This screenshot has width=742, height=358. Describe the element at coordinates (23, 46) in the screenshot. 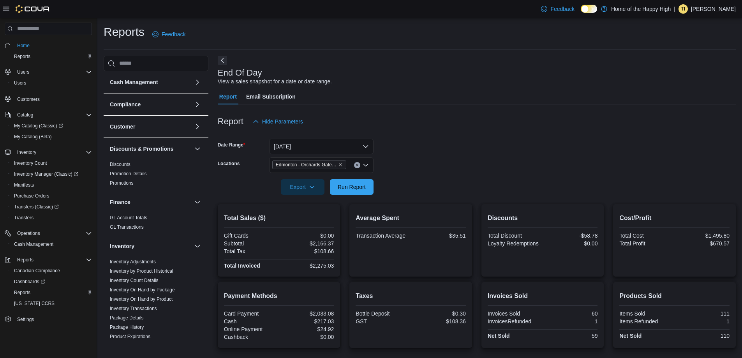

I see `span: Home` at that location.